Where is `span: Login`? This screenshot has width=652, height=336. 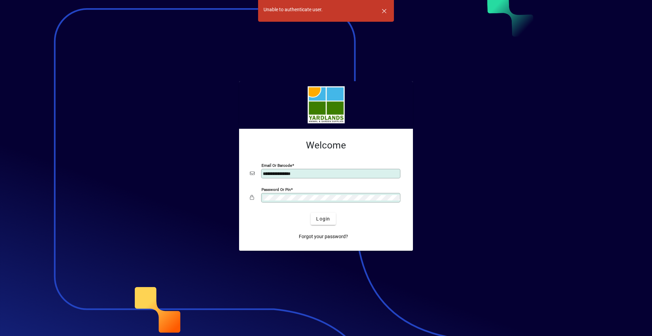
span: Login is located at coordinates (323, 219).